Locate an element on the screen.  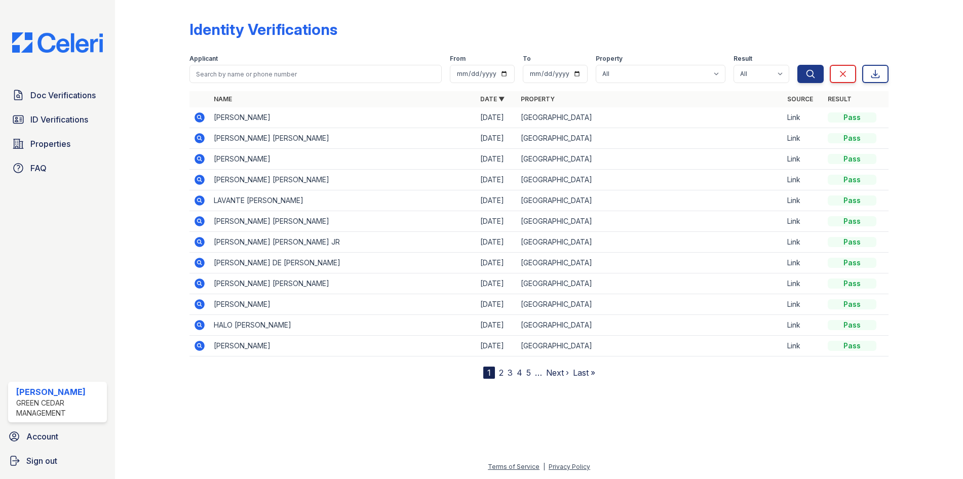
a: ID Verifications is located at coordinates (57, 120).